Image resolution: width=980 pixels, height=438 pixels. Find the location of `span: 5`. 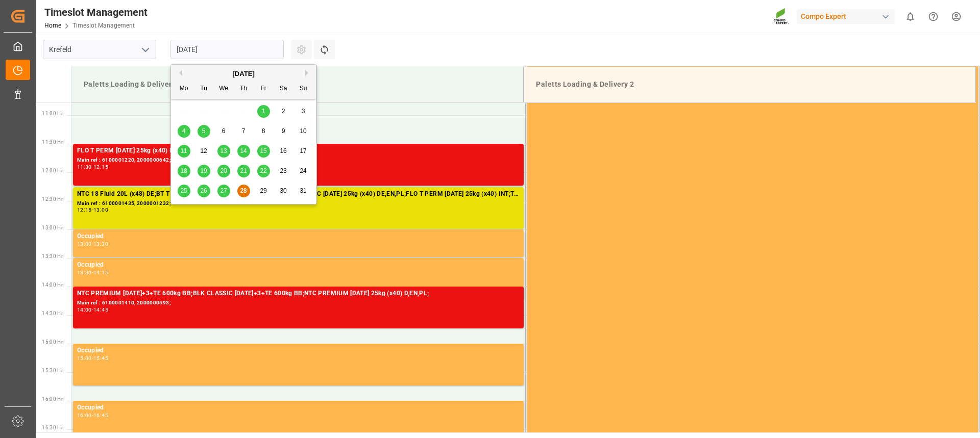

span: 5 is located at coordinates (203, 131).